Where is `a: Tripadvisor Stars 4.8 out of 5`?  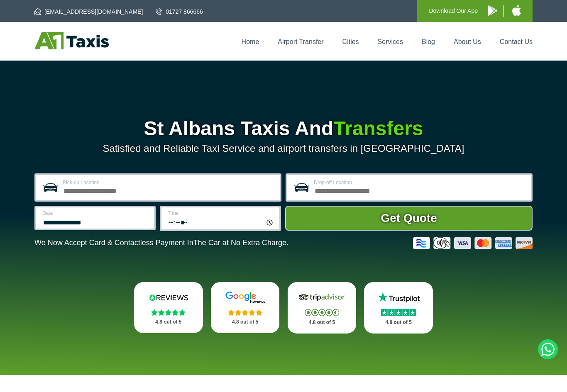 a: Tripadvisor Stars 4.8 out of 5 is located at coordinates (322, 308).